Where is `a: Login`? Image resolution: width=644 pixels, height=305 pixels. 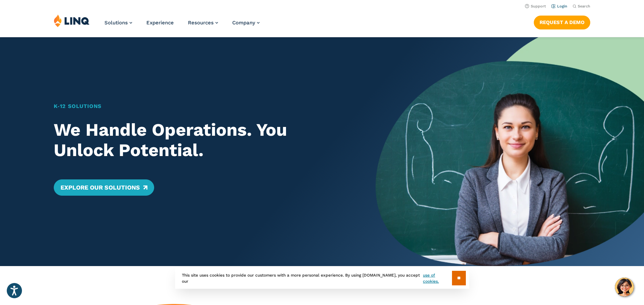 a: Login is located at coordinates (559, 6).